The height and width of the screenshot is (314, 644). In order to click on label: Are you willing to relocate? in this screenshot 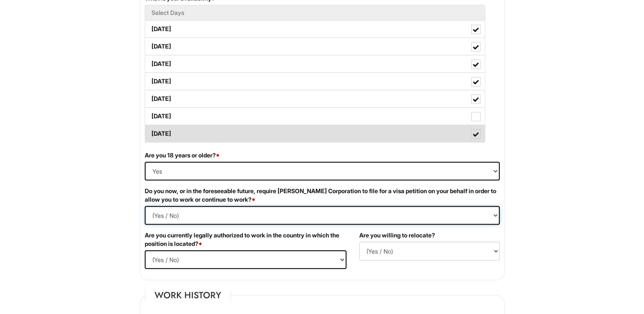, I will do `click(397, 235)`.